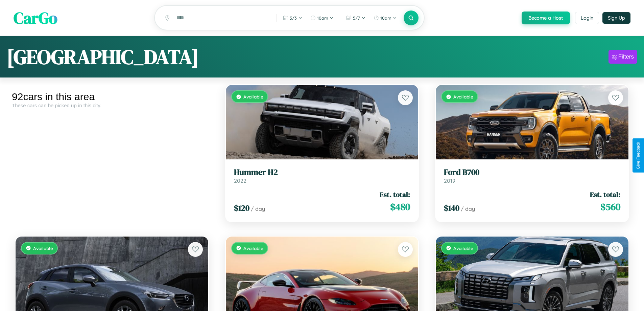  Describe the element at coordinates (356, 18) in the screenshot. I see `span: 5 / 7` at that location.